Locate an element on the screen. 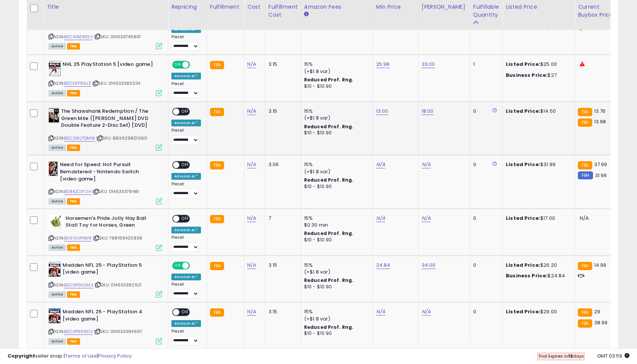 The image size is (637, 364). div: Cost is located at coordinates (254, 7).